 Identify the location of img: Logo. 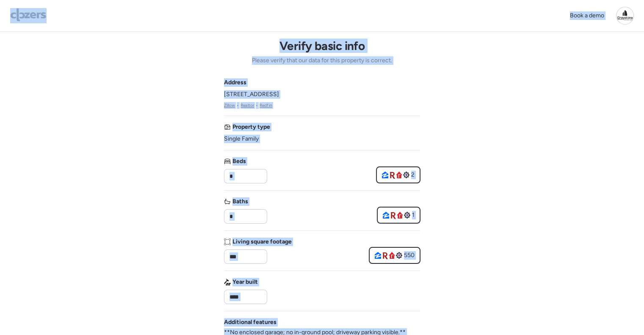
(29, 15).